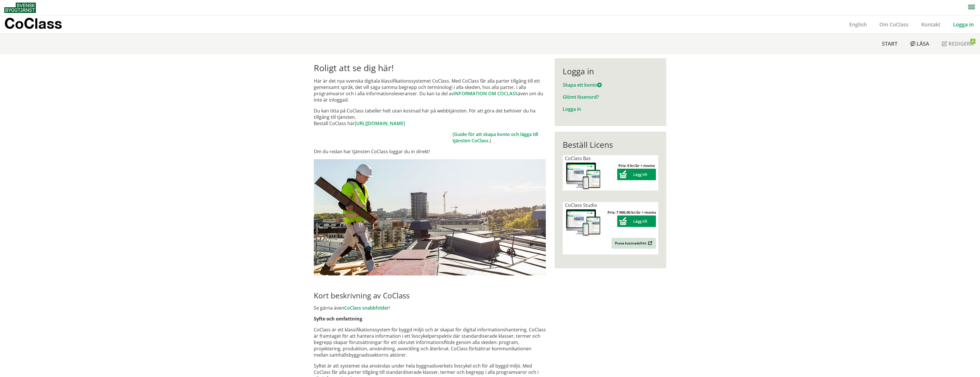  Describe the element at coordinates (430, 117) in the screenshot. I see `p: Du kan titta på CoClass tabeller helt utan kostnad här på webbtjänsten. För att göra det behöver ...` at that location.